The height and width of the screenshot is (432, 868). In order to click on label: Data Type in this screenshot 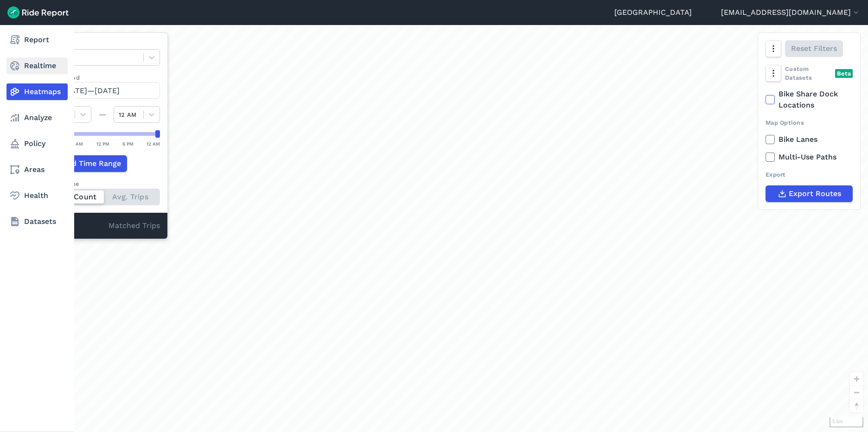, I will do `click(103, 44)`.